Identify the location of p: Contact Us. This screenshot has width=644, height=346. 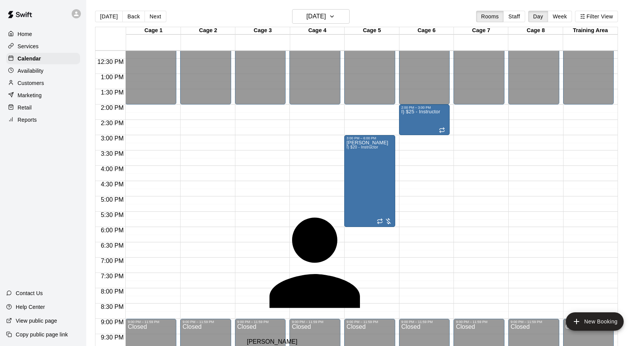
(29, 293).